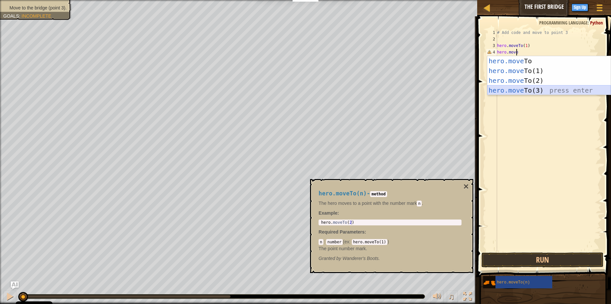 The image size is (611, 304). Describe the element at coordinates (390, 203) in the screenshot. I see `p: The hero moves to a point with the number mark .` at that location.